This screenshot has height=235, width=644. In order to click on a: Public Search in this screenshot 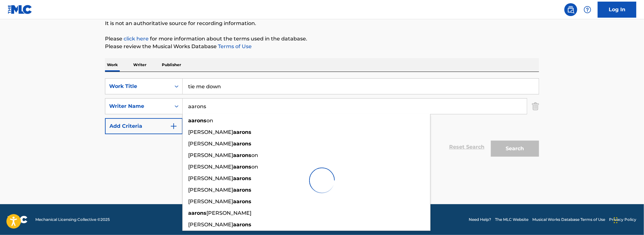, I will do `click(571, 10)`.